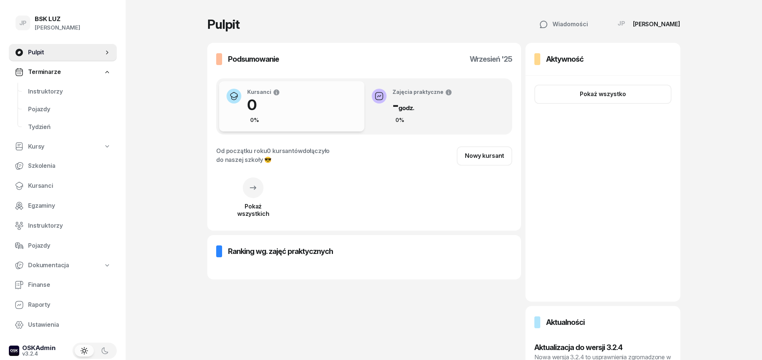  What do you see at coordinates (563, 24) in the screenshot?
I see `div: Wiadomości` at bounding box center [563, 24].